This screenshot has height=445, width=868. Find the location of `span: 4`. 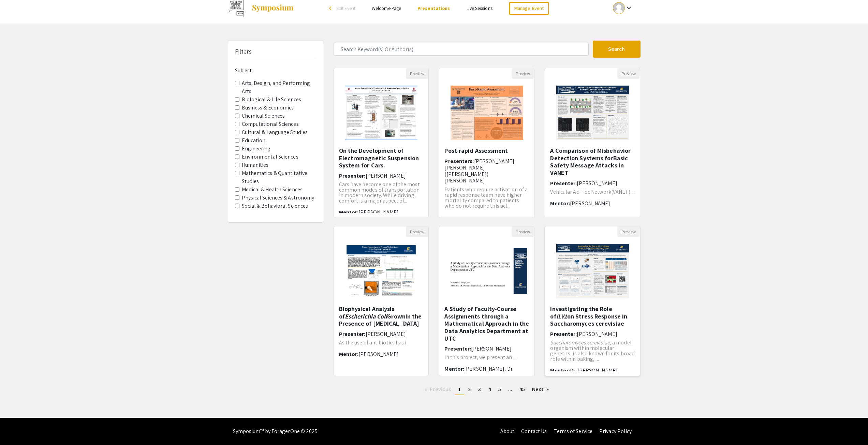

span: 4 is located at coordinates (490, 389).